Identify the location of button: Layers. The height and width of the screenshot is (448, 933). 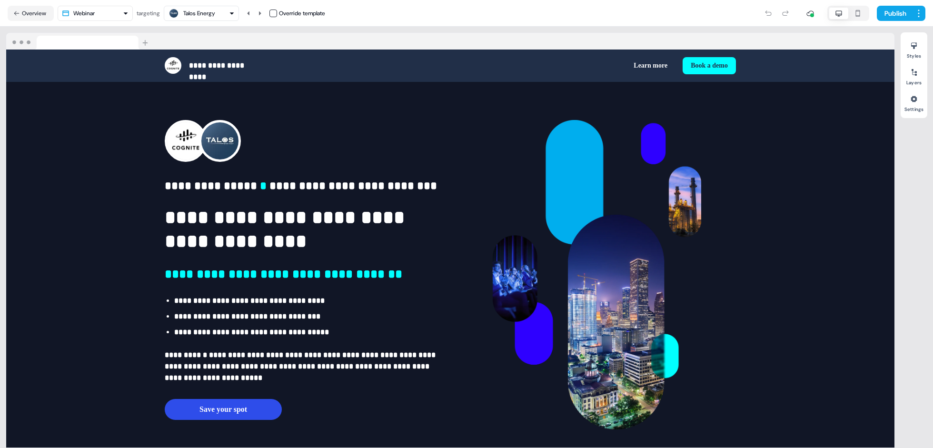
(914, 75).